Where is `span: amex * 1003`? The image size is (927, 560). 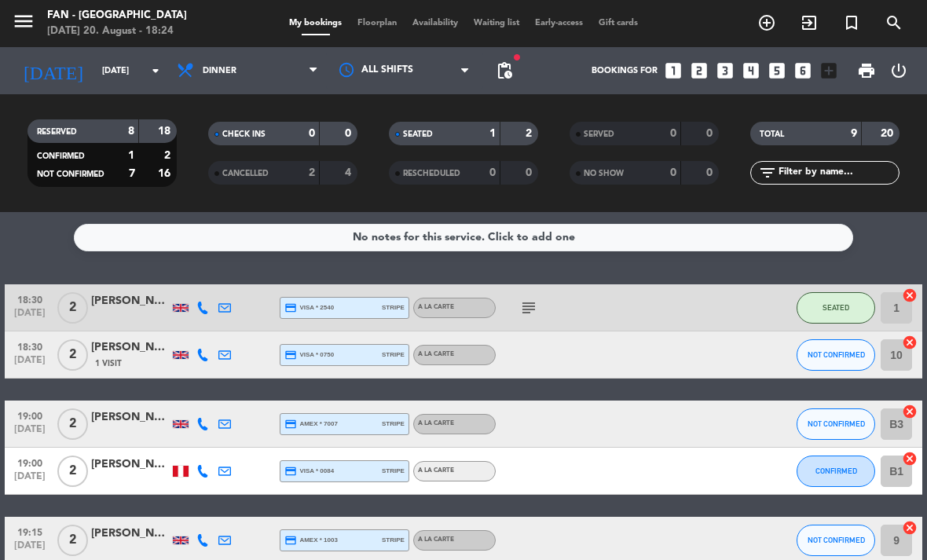
span: amex * 1003 is located at coordinates (311, 541).